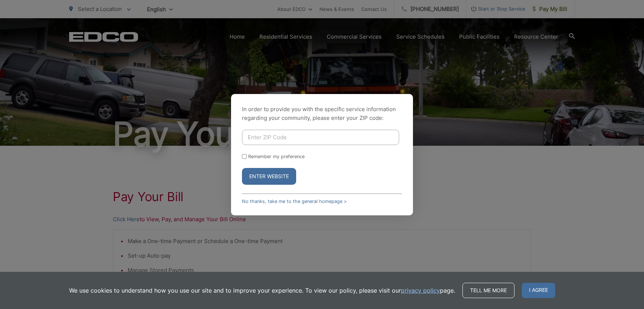 The image size is (644, 309). Describe the element at coordinates (321, 138) in the screenshot. I see `input: Enter ZIP Code` at that location.